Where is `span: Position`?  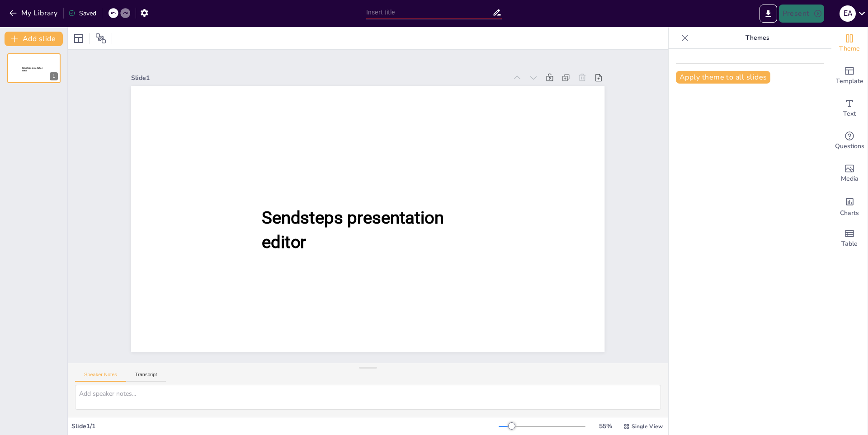 span: Position is located at coordinates (101, 38).